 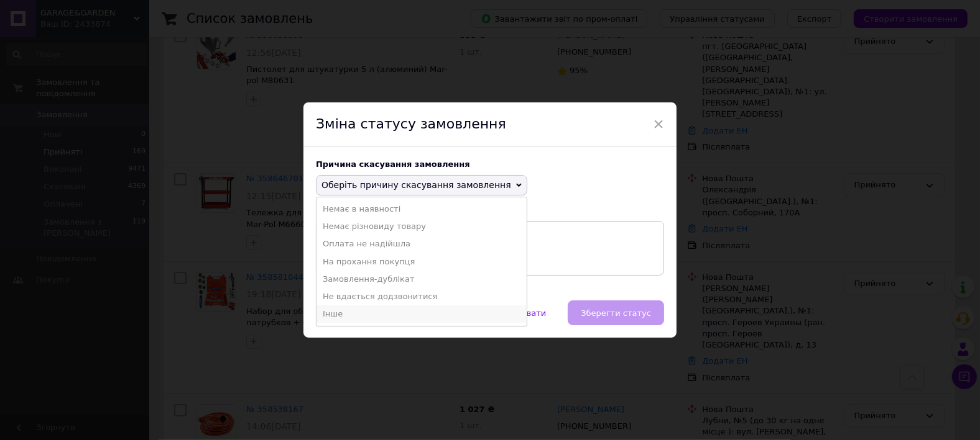 I want to click on li: Інше, so click(x=422, y=314).